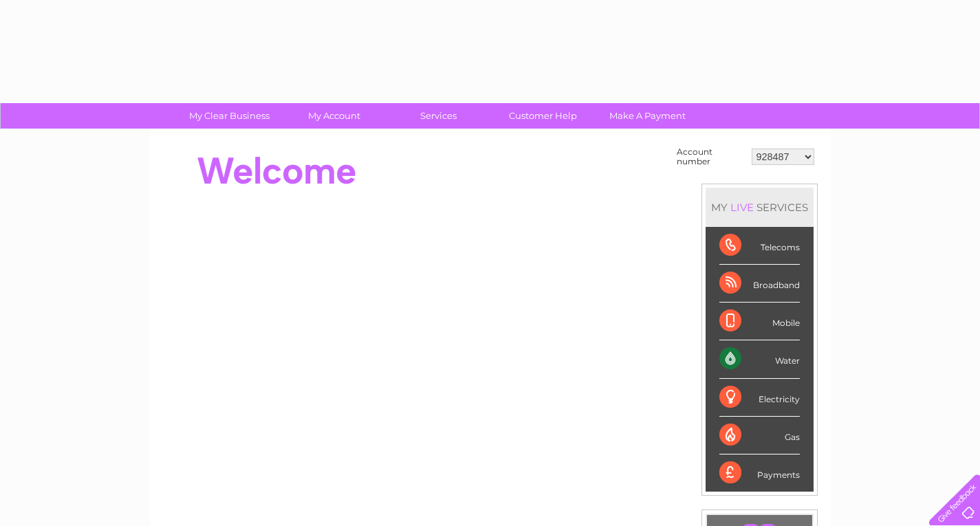 The image size is (980, 526). What do you see at coordinates (759, 359) in the screenshot?
I see `div: Water` at bounding box center [759, 359].